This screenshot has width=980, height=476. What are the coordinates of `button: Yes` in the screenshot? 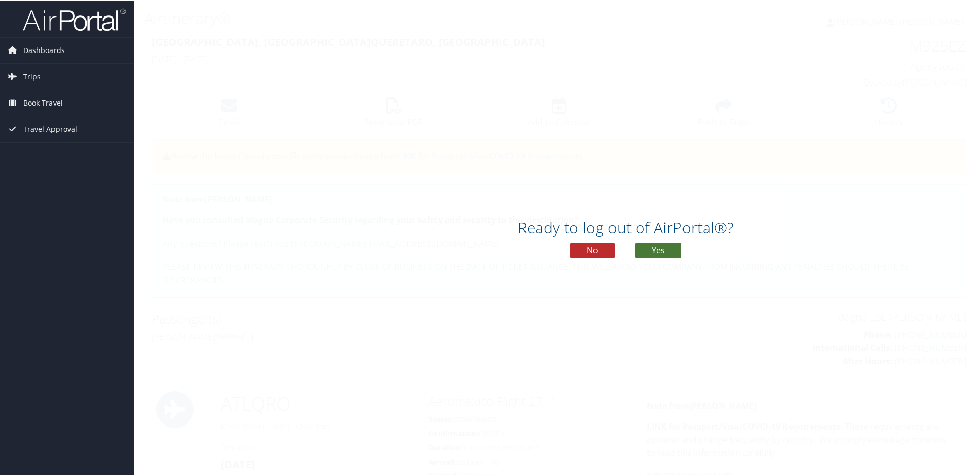 It's located at (658, 249).